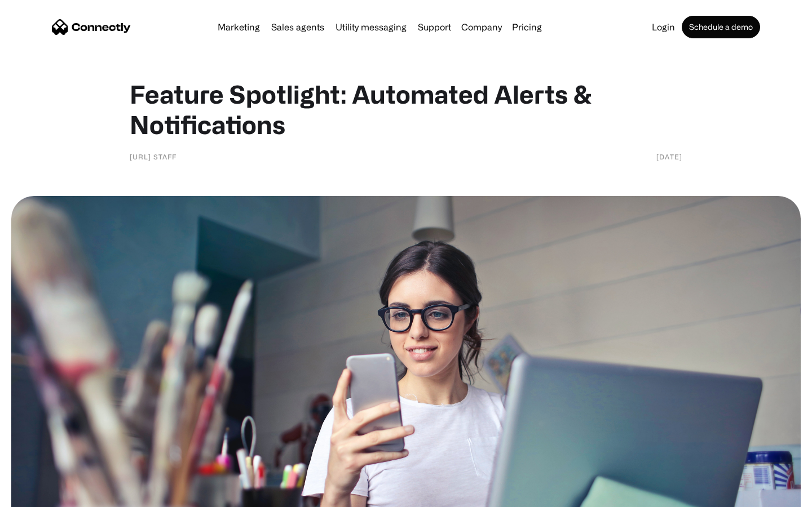 The height and width of the screenshot is (507, 812). What do you see at coordinates (526, 27) in the screenshot?
I see `a: Pricing` at bounding box center [526, 27].